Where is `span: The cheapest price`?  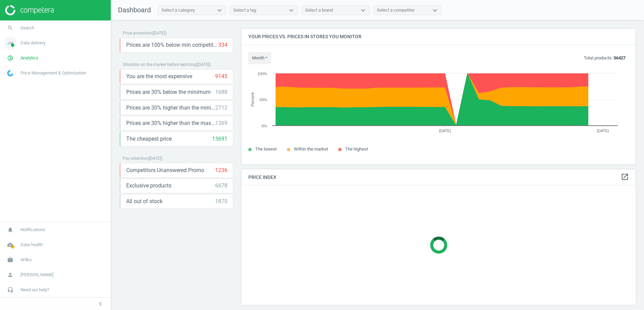 span: The cheapest price is located at coordinates (149, 139).